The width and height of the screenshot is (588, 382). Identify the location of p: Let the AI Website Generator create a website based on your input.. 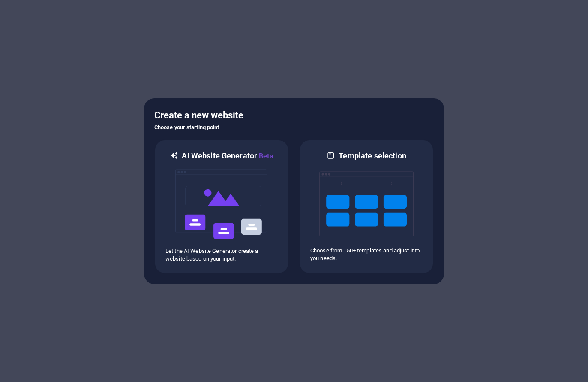
(222, 254).